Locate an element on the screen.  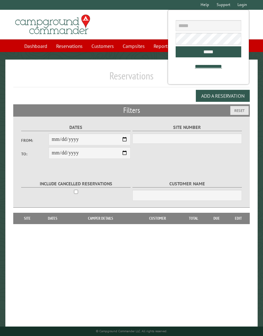
th: Due is located at coordinates (216, 218).